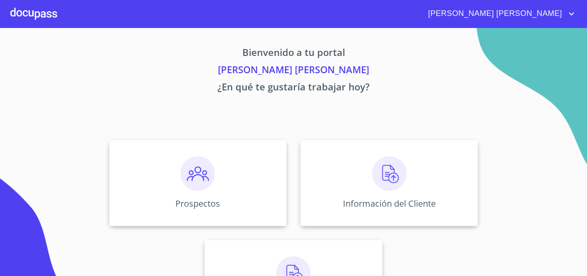  What do you see at coordinates (389, 203) in the screenshot?
I see `p: Información del Cliente` at bounding box center [389, 203].